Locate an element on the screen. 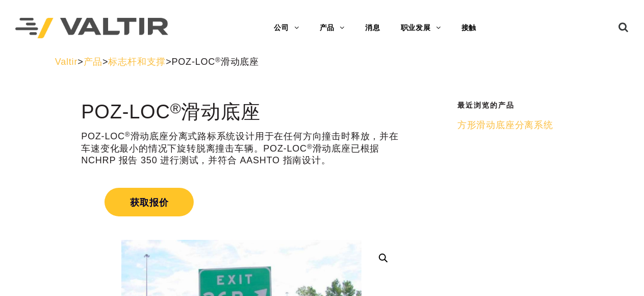 The height and width of the screenshot is (296, 644). a: 获取报价 is located at coordinates (241, 202).